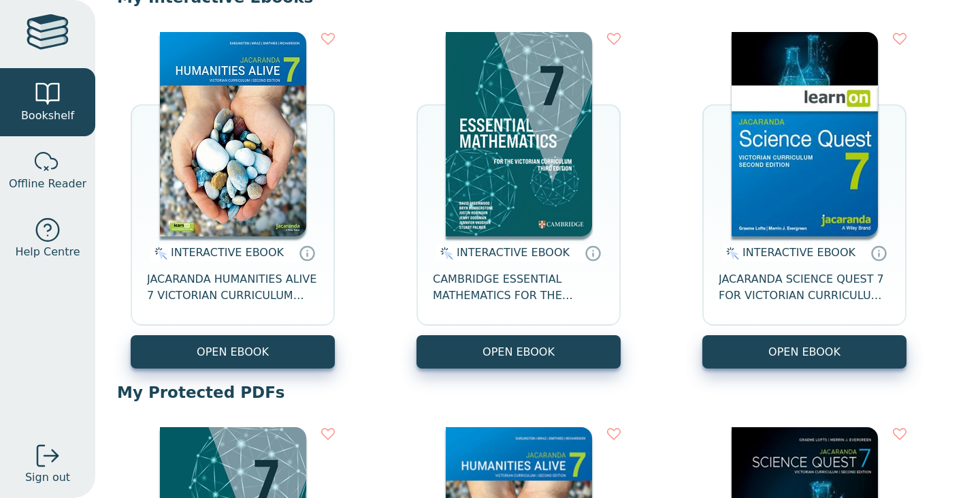 The width and height of the screenshot is (980, 498). What do you see at coordinates (47, 477) in the screenshot?
I see `span: Sign out` at bounding box center [47, 477].